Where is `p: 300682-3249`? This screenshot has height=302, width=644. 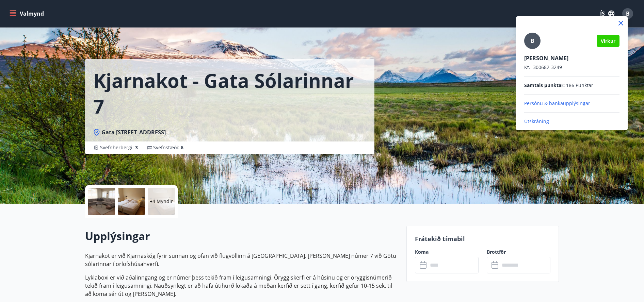
p: 300682-3249 is located at coordinates (572, 67).